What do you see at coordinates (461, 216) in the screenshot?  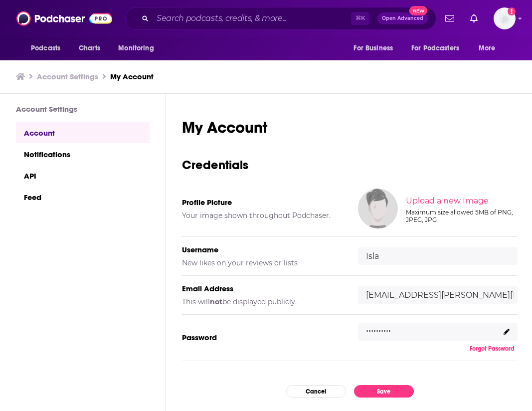 I see `div: Maximum size allowed 5MB of PNG, JPEG, JPG` at bounding box center [461, 216].